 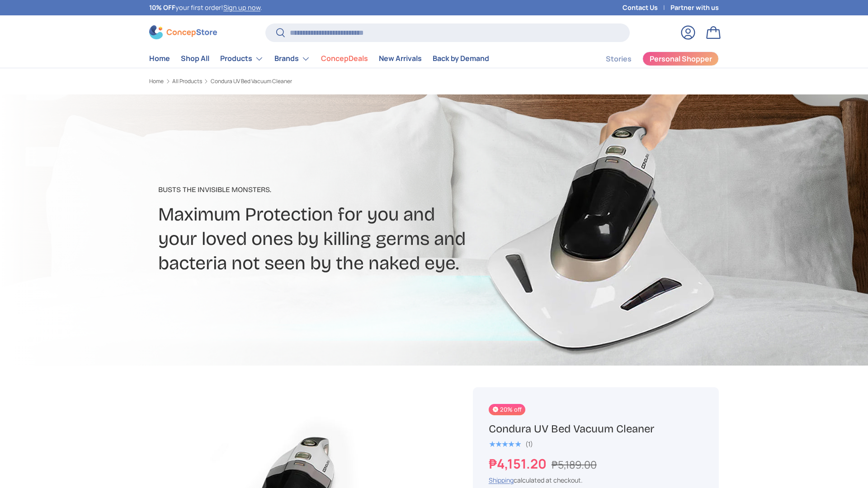 I want to click on a: Products, so click(x=242, y=59).